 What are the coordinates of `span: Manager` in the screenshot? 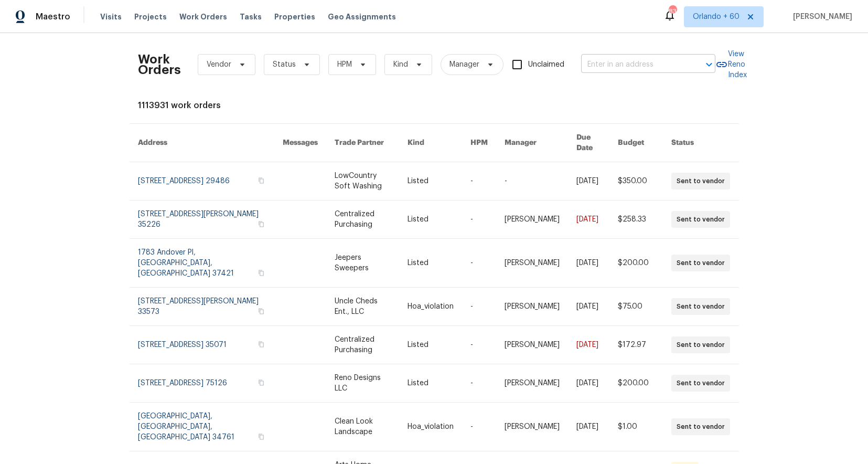 It's located at (464, 65).